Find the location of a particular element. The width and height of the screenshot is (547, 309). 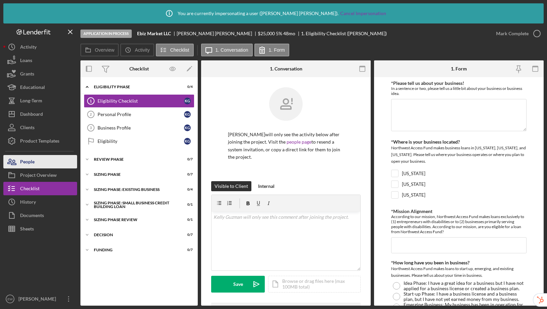

button: Educational is located at coordinates (40, 87).